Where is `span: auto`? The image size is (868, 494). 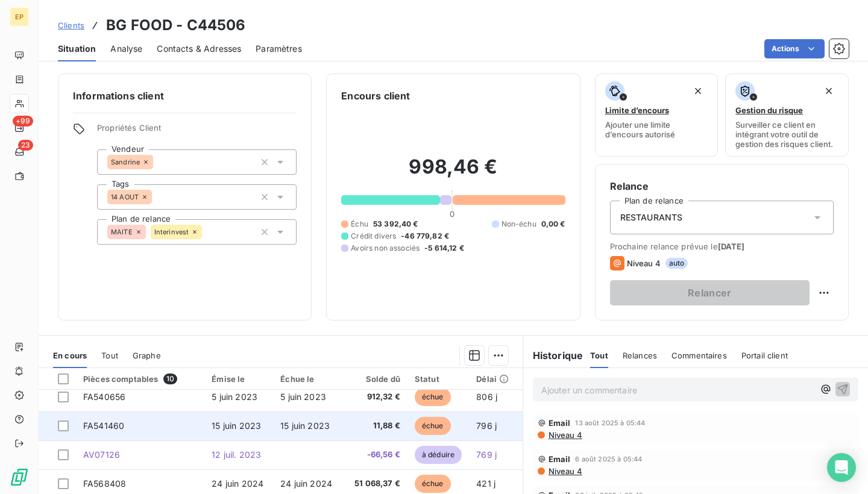
span: auto is located at coordinates (677, 263).